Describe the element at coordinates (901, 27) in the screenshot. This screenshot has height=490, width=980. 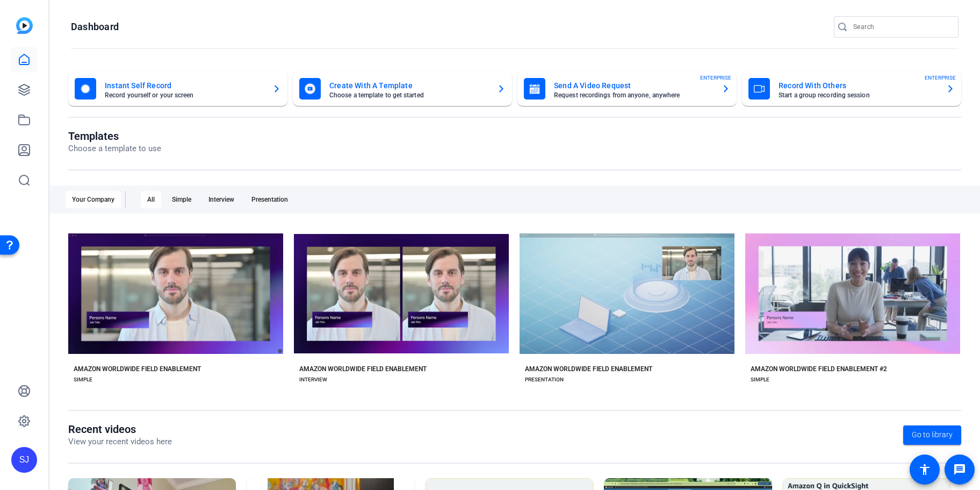
I see `input: Search` at that location.